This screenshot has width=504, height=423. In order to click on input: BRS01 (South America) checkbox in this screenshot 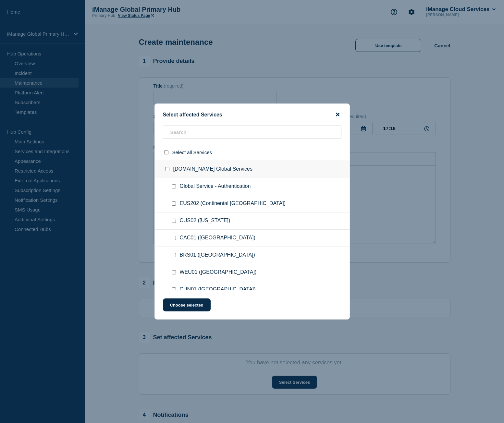, I will do `click(174, 255)`.